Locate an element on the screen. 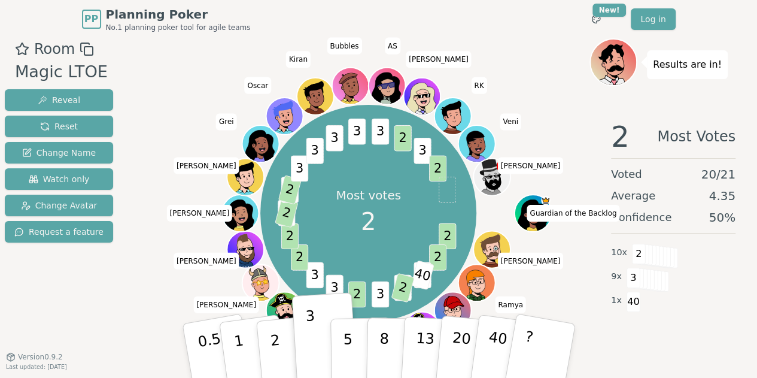  button: Reveal is located at coordinates (59, 100).